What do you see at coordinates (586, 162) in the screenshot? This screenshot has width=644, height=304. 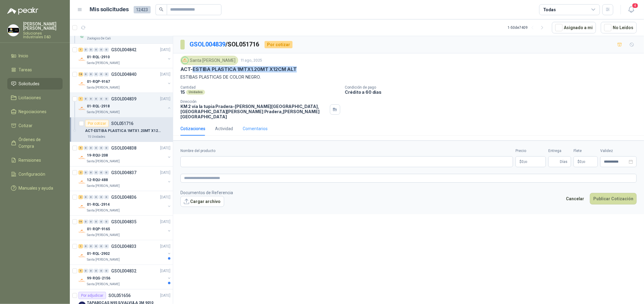 I see `p: $ 0,00` at bounding box center [586, 162].